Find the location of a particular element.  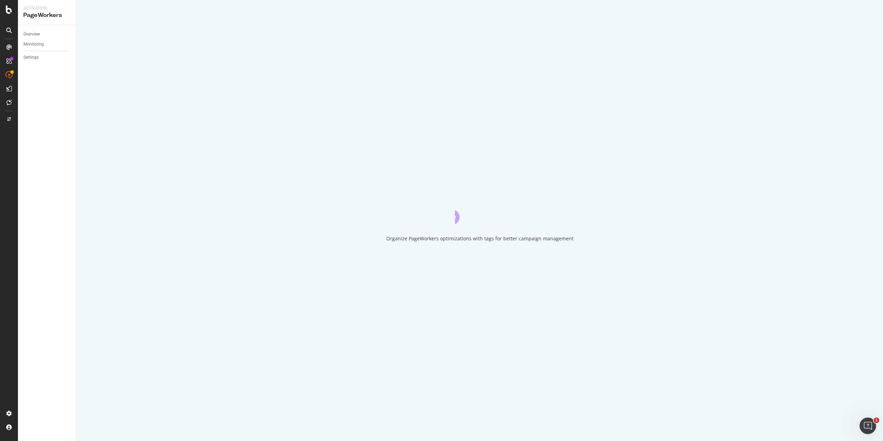

a: Monitoring is located at coordinates (47, 44).